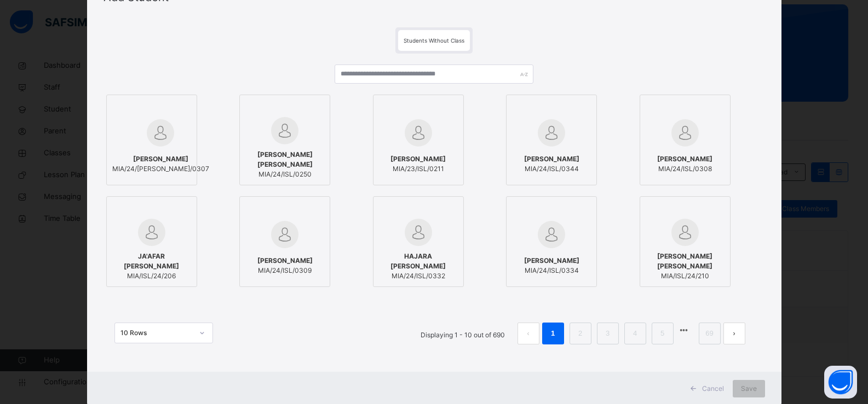  What do you see at coordinates (284, 174) in the screenshot?
I see `span: MIA/24/ISL/0250` at bounding box center [284, 174].